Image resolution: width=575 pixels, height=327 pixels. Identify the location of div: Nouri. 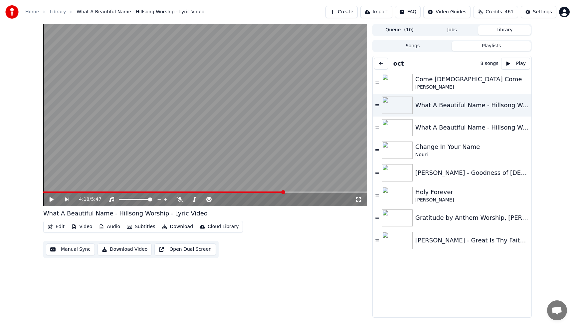
(472, 155).